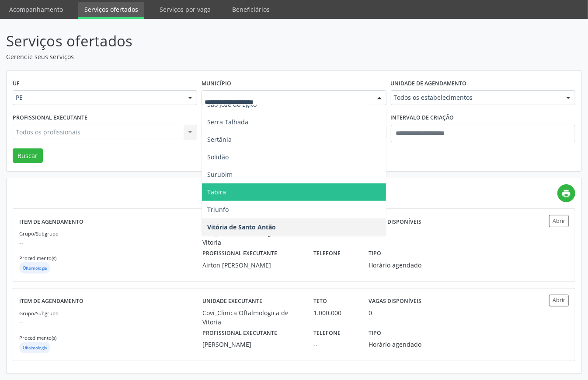 The width and height of the screenshot is (588, 380). What do you see at coordinates (566, 193) in the screenshot?
I see `i: print` at bounding box center [566, 193].